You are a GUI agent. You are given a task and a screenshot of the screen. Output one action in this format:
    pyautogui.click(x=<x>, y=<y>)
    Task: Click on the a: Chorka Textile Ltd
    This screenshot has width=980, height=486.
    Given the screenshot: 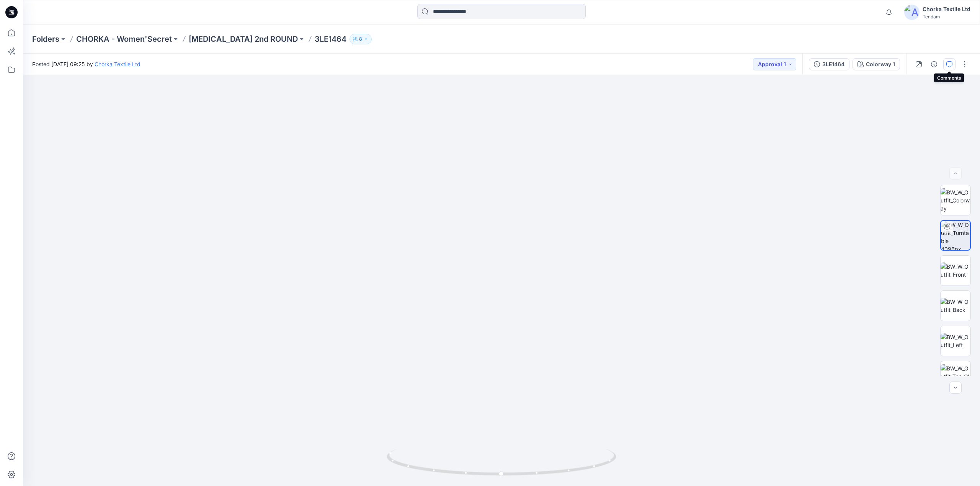 What is the action you would take?
    pyautogui.click(x=117, y=64)
    